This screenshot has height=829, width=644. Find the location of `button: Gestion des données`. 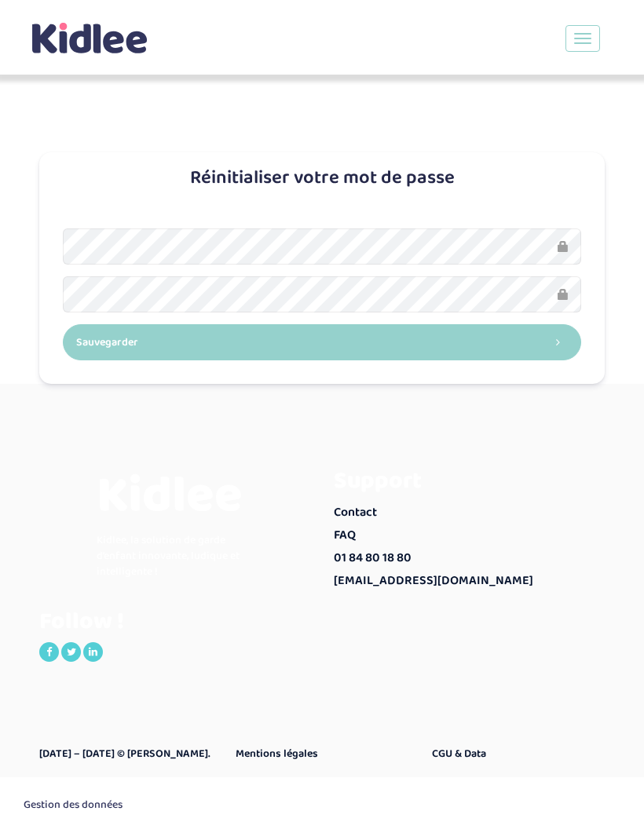

button: Gestion des données is located at coordinates (73, 806).